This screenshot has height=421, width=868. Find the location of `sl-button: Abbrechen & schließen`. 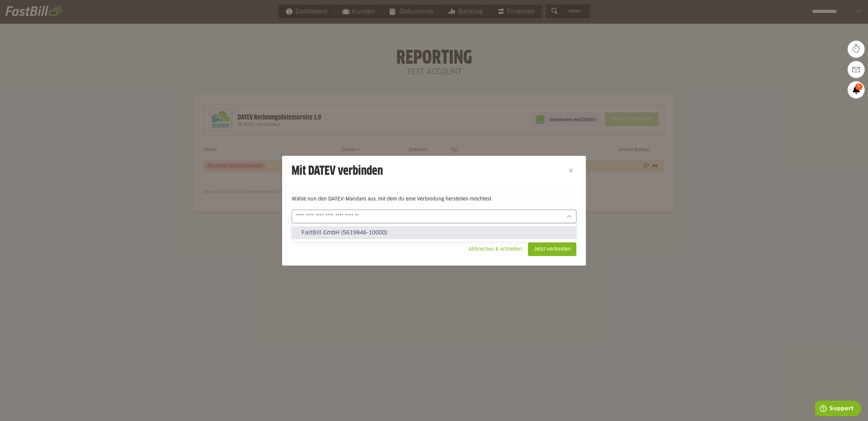

sl-button: Abbrechen & schließen is located at coordinates (495, 249).